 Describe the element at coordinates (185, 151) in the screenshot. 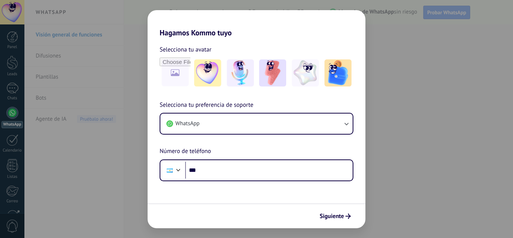

I see `span: Número de teléfono` at that location.